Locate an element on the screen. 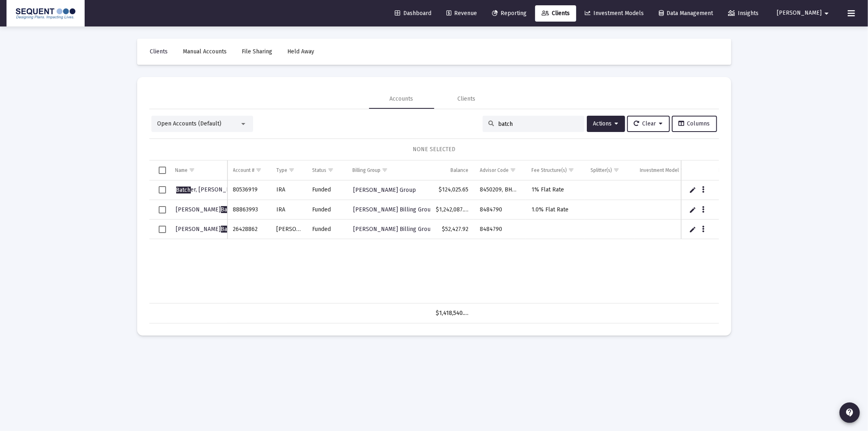 The image size is (868, 431). button: Clear is located at coordinates (648, 124).